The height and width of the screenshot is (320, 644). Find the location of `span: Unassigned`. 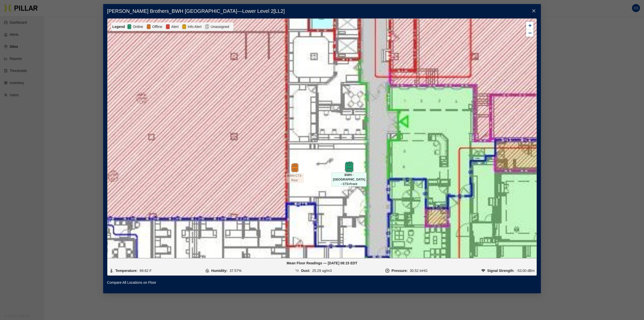

span: Unassigned is located at coordinates (220, 27).